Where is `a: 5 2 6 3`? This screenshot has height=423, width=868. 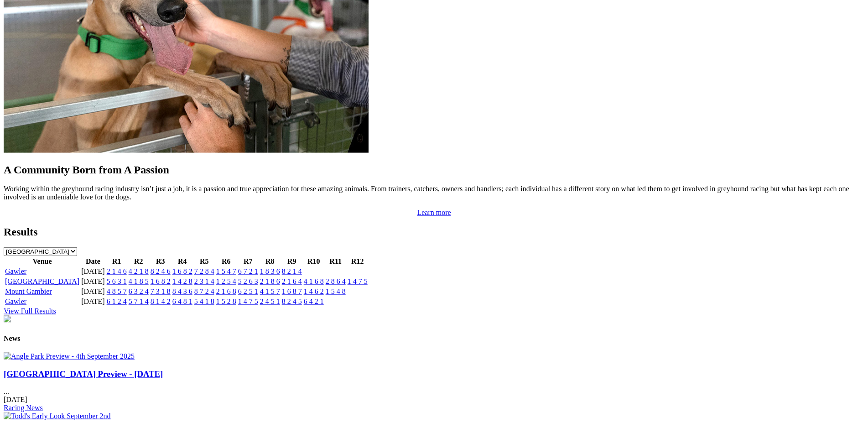 a: 5 2 6 3 is located at coordinates (248, 281).